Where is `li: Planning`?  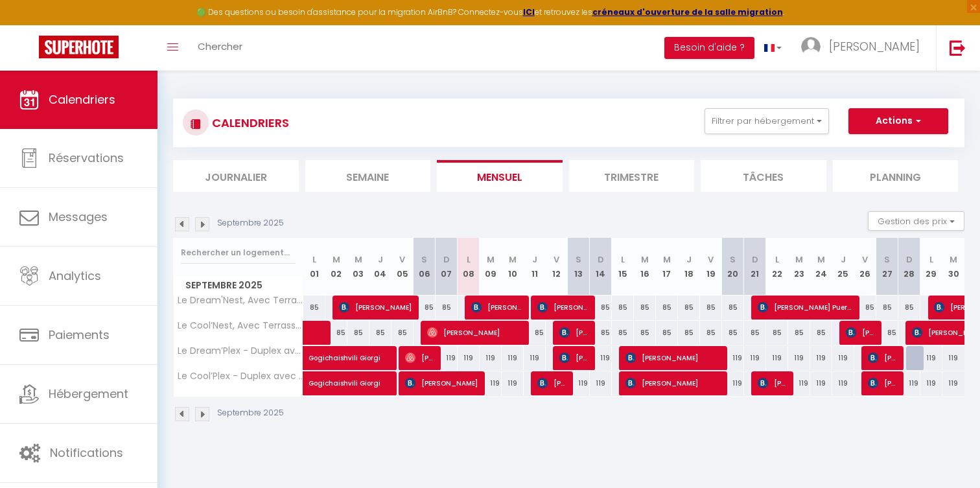 li: Planning is located at coordinates (896, 176).